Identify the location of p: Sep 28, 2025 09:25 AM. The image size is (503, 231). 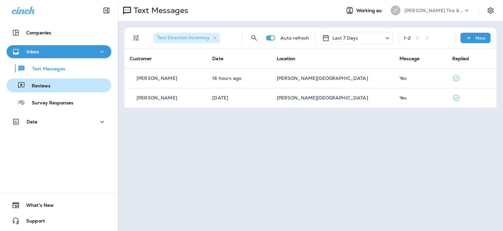
(239, 98).